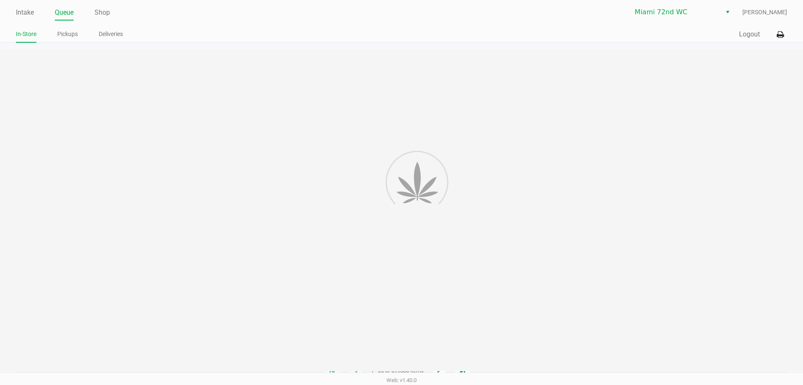 This screenshot has width=803, height=385. What do you see at coordinates (728, 12) in the screenshot?
I see `button: Select` at bounding box center [728, 12].